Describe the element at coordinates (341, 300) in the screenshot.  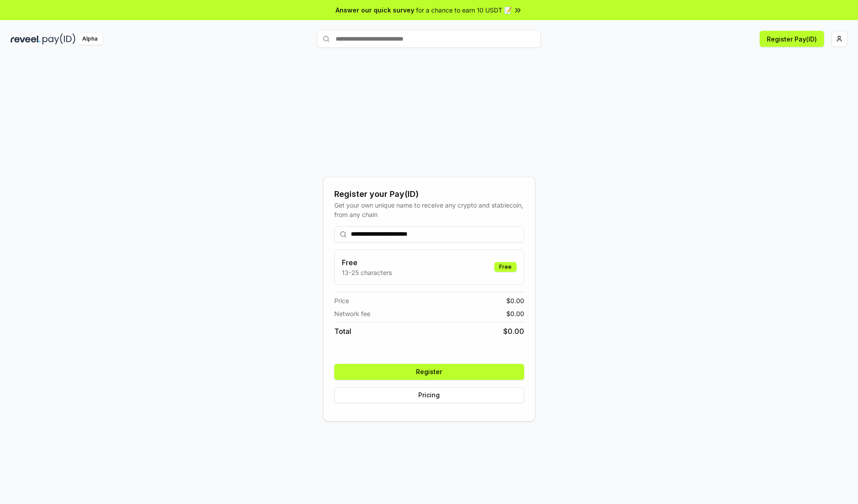
I see `span: Price` at that location.